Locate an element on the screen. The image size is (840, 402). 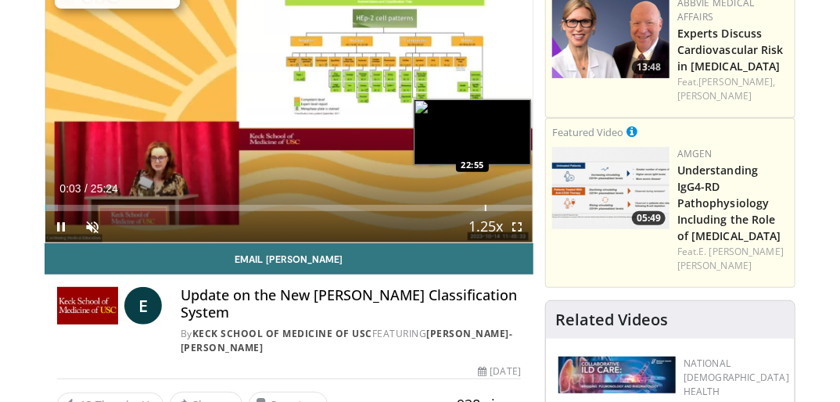
h4: Related Videos is located at coordinates (611, 320).